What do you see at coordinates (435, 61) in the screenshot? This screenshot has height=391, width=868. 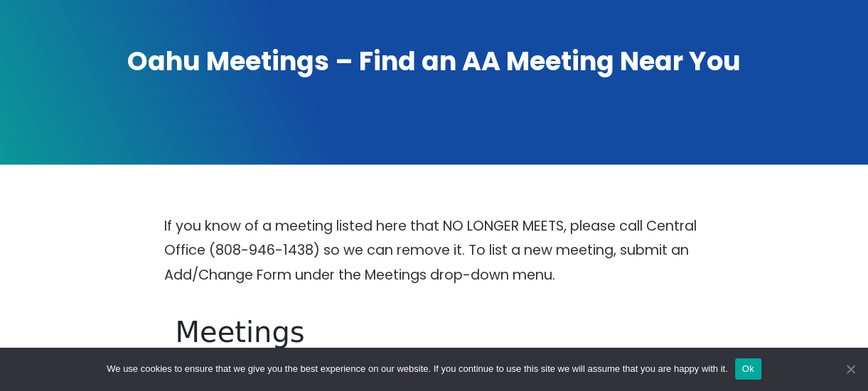 I see `h1: Oahu Meetings – Find an AA Meeting Near You` at bounding box center [435, 61].